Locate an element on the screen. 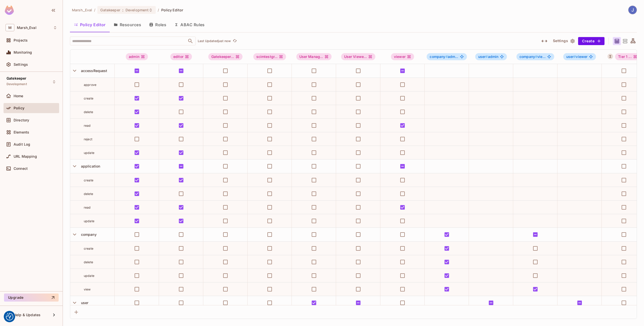  div: scimtestgr... is located at coordinates (270, 57).